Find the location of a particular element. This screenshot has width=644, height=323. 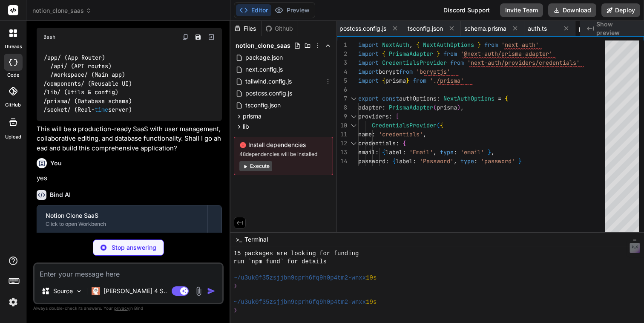

span: 'Password' is located at coordinates (437, 161).